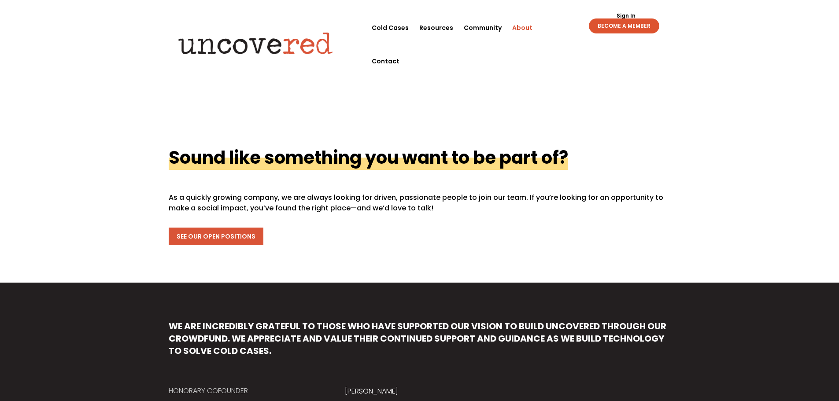  What do you see at coordinates (386, 61) in the screenshot?
I see `a: Contact` at bounding box center [386, 61].